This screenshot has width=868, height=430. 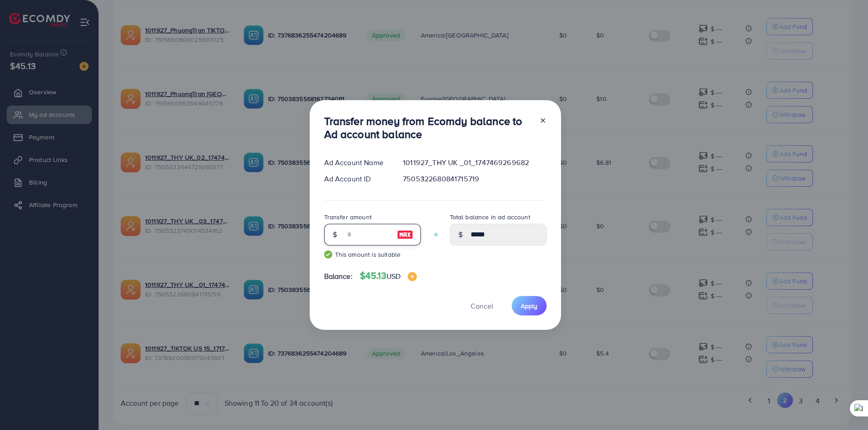 I want to click on span: Apply, so click(x=529, y=306).